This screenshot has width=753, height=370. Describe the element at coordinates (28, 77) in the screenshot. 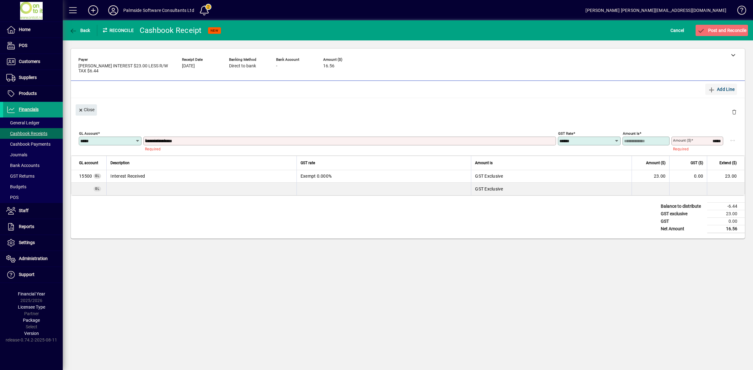

I see `span: Suppliers` at that location.